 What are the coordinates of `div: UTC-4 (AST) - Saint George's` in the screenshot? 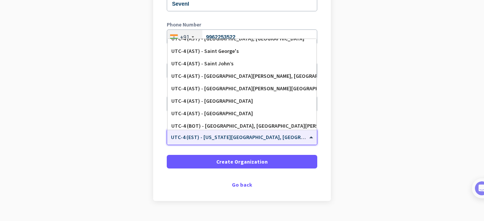 It's located at (242, 51).